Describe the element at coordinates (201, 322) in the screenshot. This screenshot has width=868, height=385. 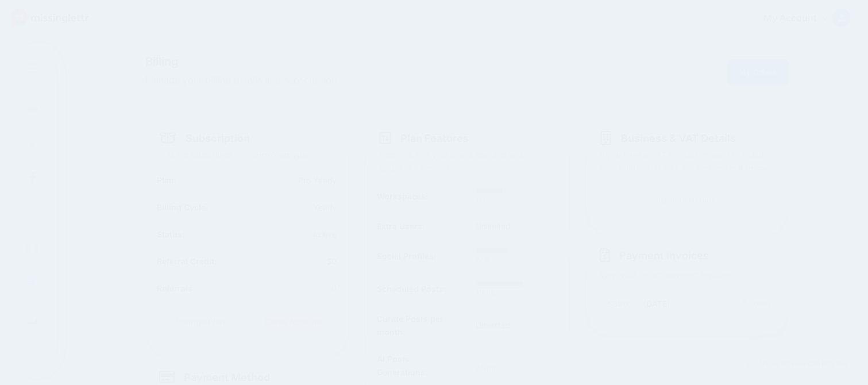
I see `a: Change Plan` at that location.